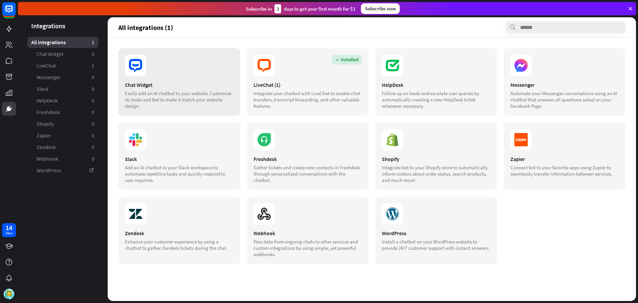  Describe the element at coordinates (308, 248) in the screenshot. I see `div: Pass data from ongoing chats to other services and custom integrations by using simple, yet power...` at that location.